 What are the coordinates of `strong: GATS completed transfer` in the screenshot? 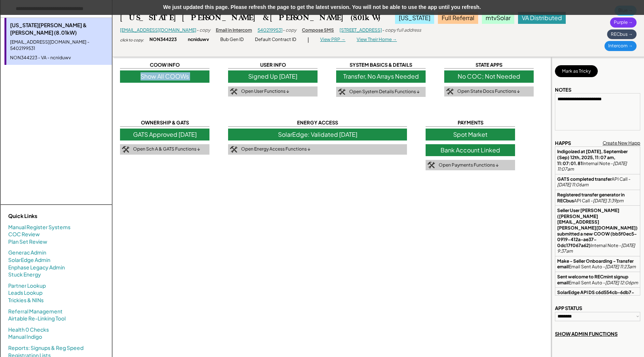 It's located at (585, 179).